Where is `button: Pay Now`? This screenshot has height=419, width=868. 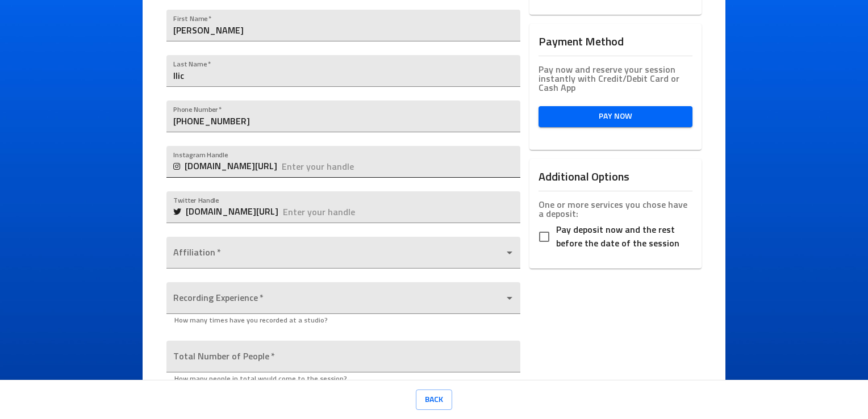 button: Pay Now is located at coordinates (615, 116).